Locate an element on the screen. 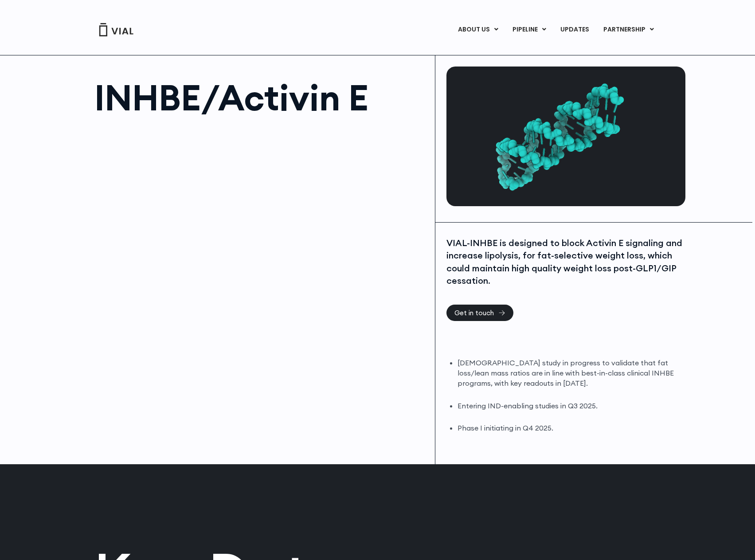 This screenshot has width=755, height=560. div: VIAL-INHBE is designed to block Activin E signaling and increase lipolysis, for fat-selective wei... is located at coordinates (565, 262).